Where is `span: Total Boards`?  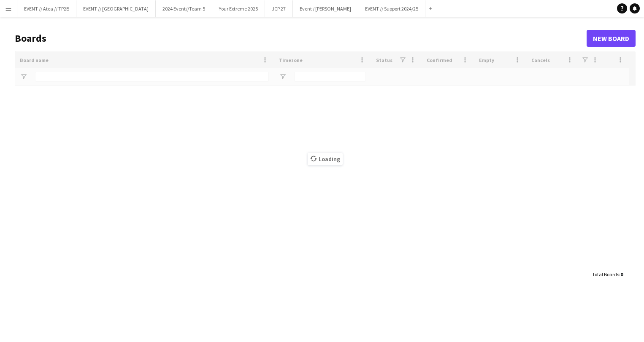
span: Total Boards is located at coordinates (606, 274).